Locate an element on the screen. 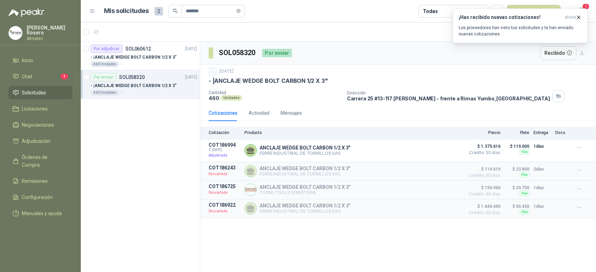  p: Flete is located at coordinates (517, 133).